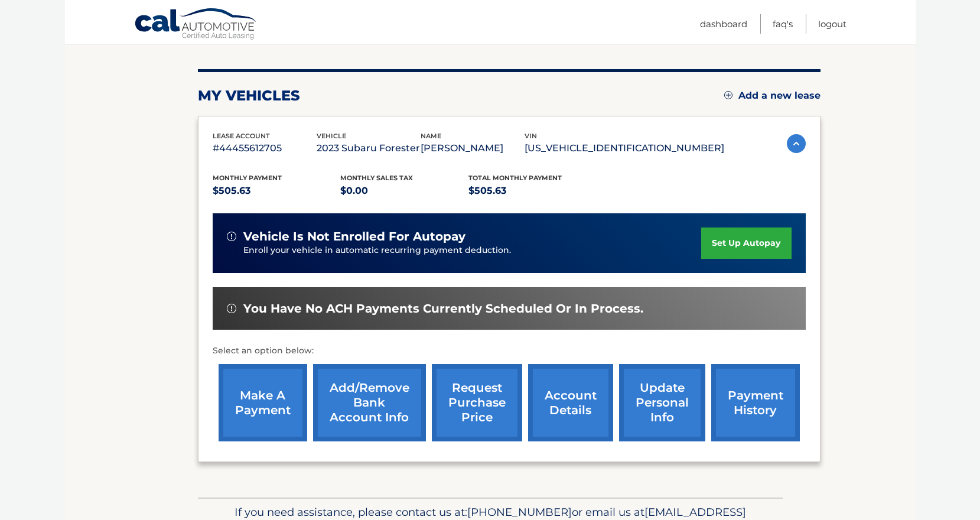 This screenshot has width=980, height=520. Describe the element at coordinates (247, 178) in the screenshot. I see `span: Monthly Payment` at that location.